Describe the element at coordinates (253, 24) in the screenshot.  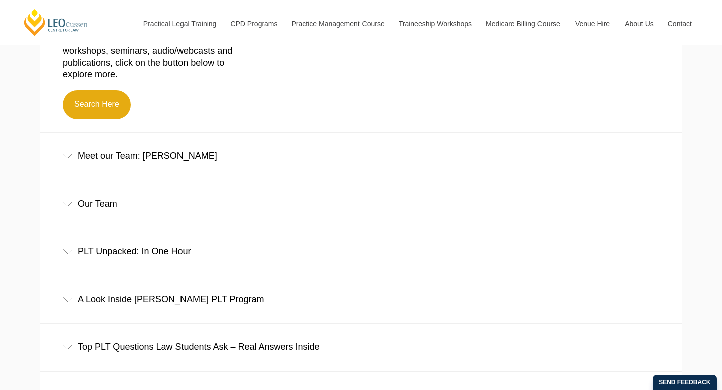
I see `a: CPD Programs` at that location.